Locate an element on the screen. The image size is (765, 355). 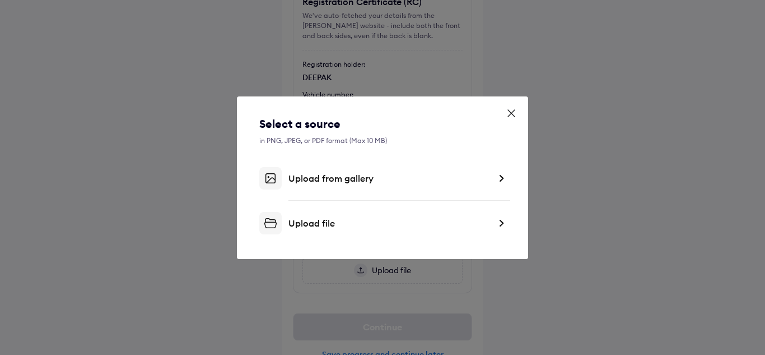
div: Upload from gallery is located at coordinates (389, 178).